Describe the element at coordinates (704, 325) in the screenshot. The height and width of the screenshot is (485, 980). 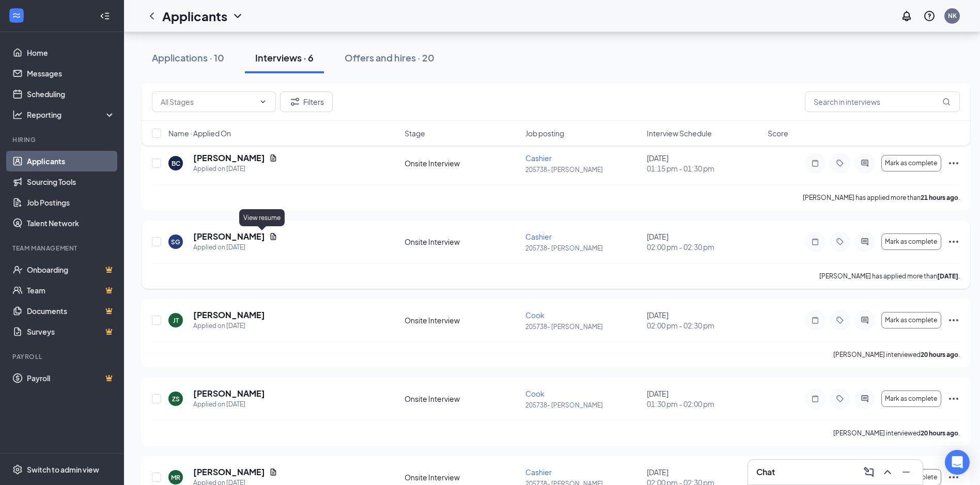
I see `span: 02:00 pm - 02:30 pm` at that location.